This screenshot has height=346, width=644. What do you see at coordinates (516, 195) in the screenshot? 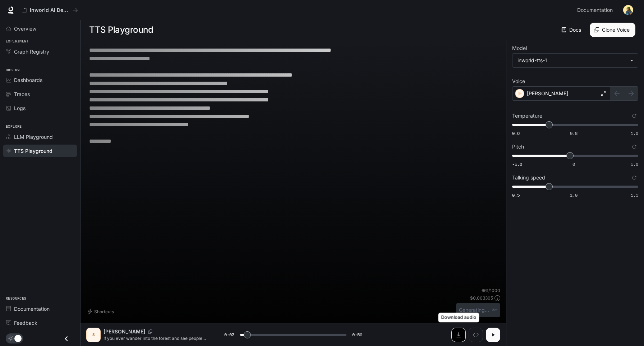
I see `span: 0.5` at bounding box center [516, 195].